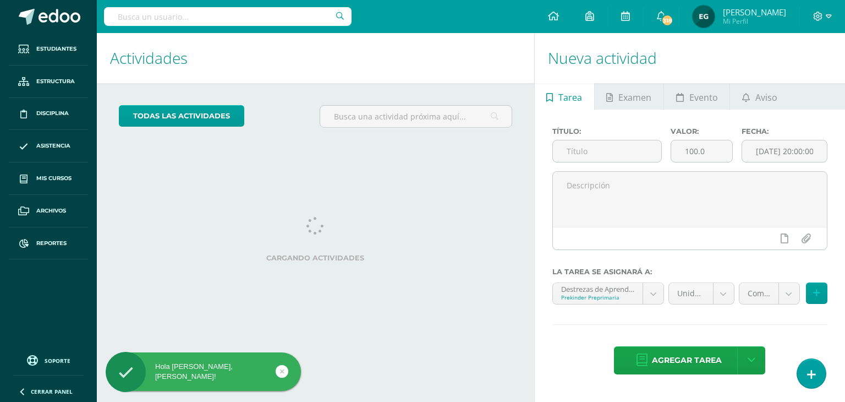 Image resolution: width=845 pixels, height=402 pixels. What do you see at coordinates (565, 96) in the screenshot?
I see `a: Tarea` at bounding box center [565, 96].